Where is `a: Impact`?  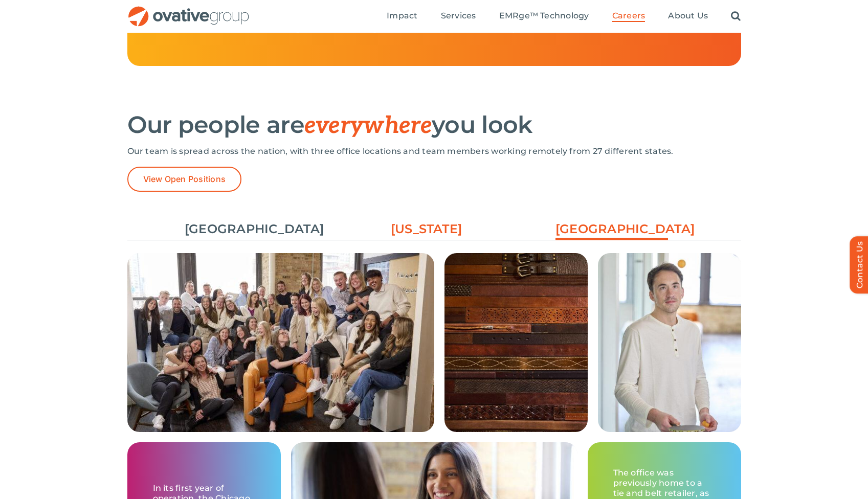 a: Impact is located at coordinates (402, 17).